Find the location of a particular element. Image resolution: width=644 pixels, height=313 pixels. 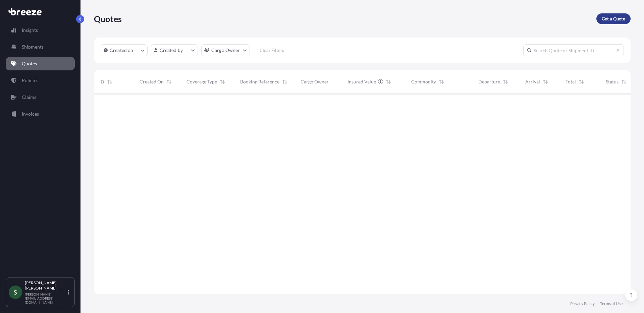

a: Shipments is located at coordinates (40, 47).